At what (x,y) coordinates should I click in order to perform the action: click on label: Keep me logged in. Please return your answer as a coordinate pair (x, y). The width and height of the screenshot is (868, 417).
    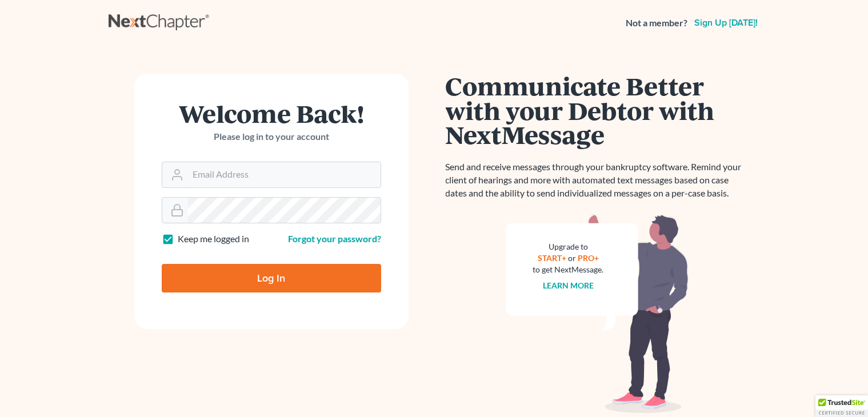
    Looking at the image, I should click on (213, 239).